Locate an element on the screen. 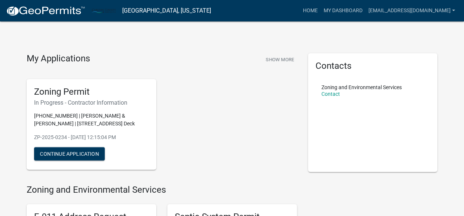 This screenshot has width=464, height=216. h5: Contacts is located at coordinates (373, 66).